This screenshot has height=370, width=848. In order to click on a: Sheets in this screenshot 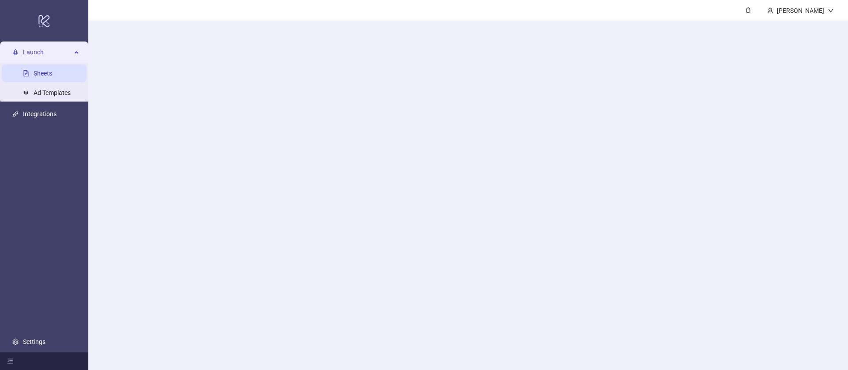, I will do `click(43, 73)`.